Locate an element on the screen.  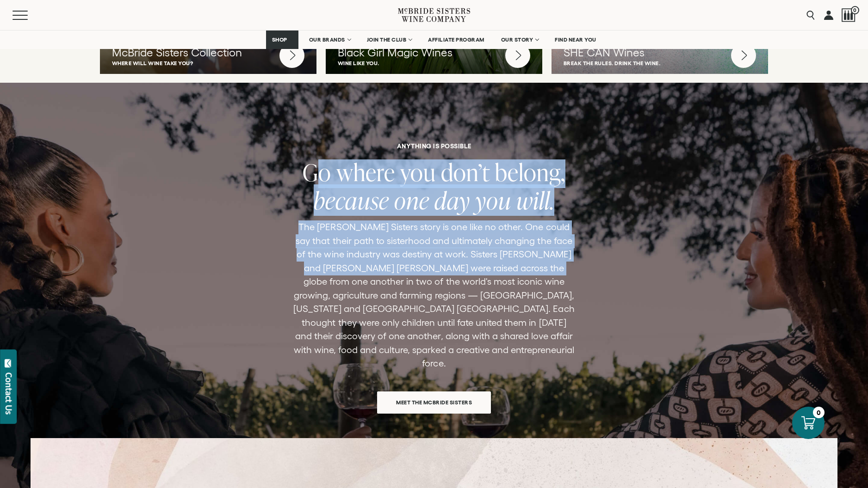
span: OUR BRANDS is located at coordinates (327, 40).